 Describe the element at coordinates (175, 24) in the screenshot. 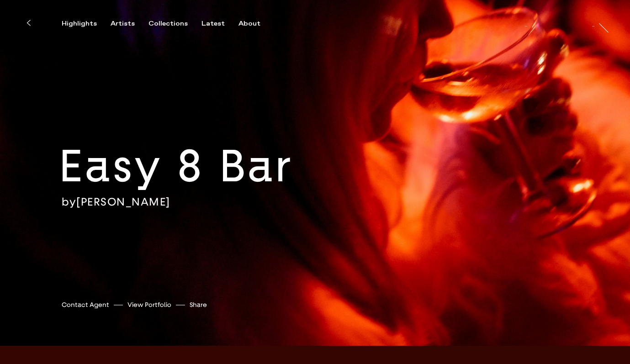

I see `button: Collections` at that location.